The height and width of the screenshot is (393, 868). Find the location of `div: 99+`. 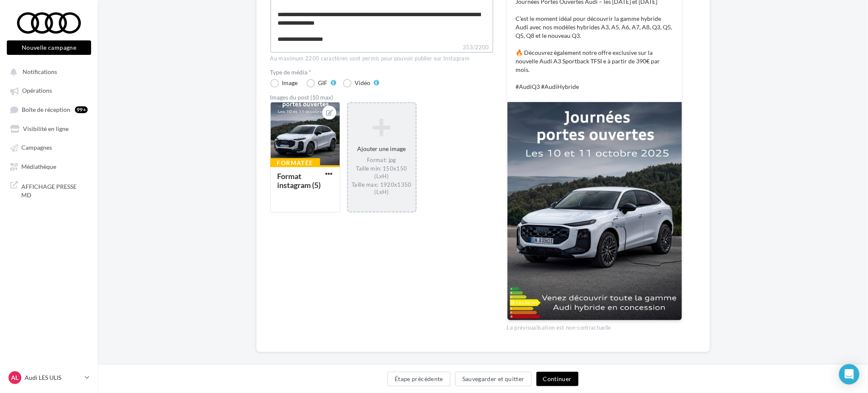

div: 99+ is located at coordinates (81, 110).